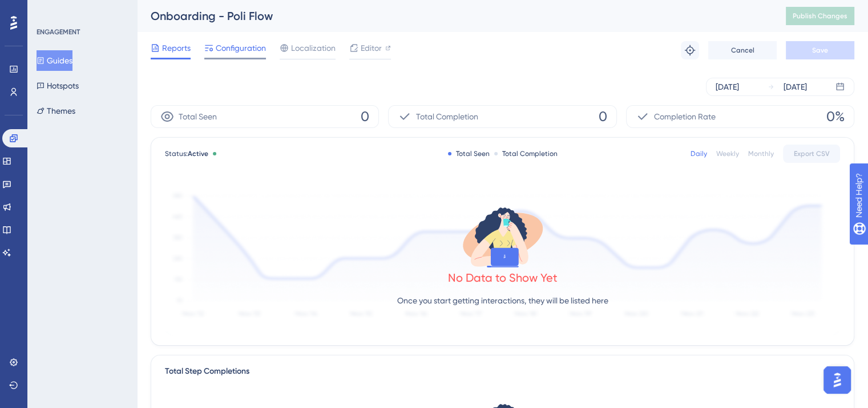  Describe the element at coordinates (114, 183) in the screenshot. I see `div: Setembro 16` at that location.